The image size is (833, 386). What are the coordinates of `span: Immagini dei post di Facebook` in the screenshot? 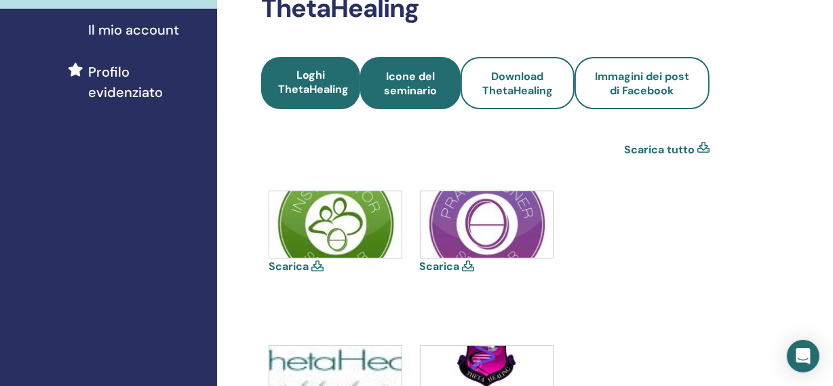 It's located at (641, 83).